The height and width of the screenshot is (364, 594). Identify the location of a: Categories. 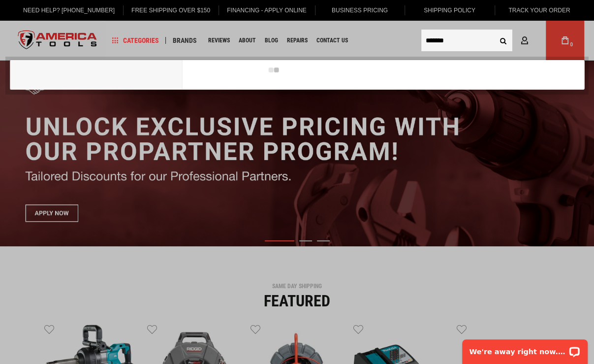
(136, 40).